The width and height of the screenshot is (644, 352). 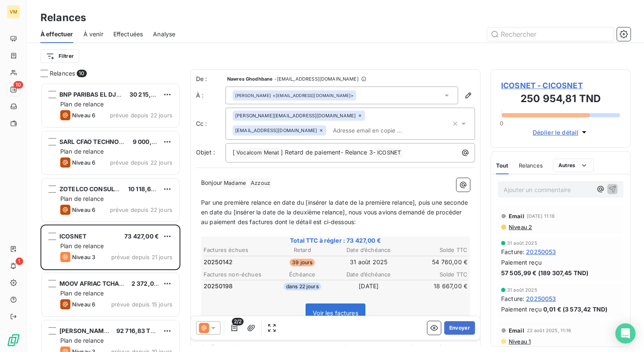 I want to click on span: 1, so click(x=19, y=261).